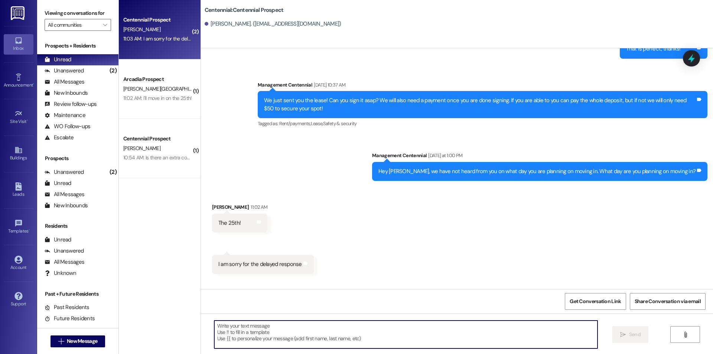 The height and width of the screenshot is (354, 713). What do you see at coordinates (317, 123) in the screenshot?
I see `span: Lease ,` at bounding box center [317, 123].